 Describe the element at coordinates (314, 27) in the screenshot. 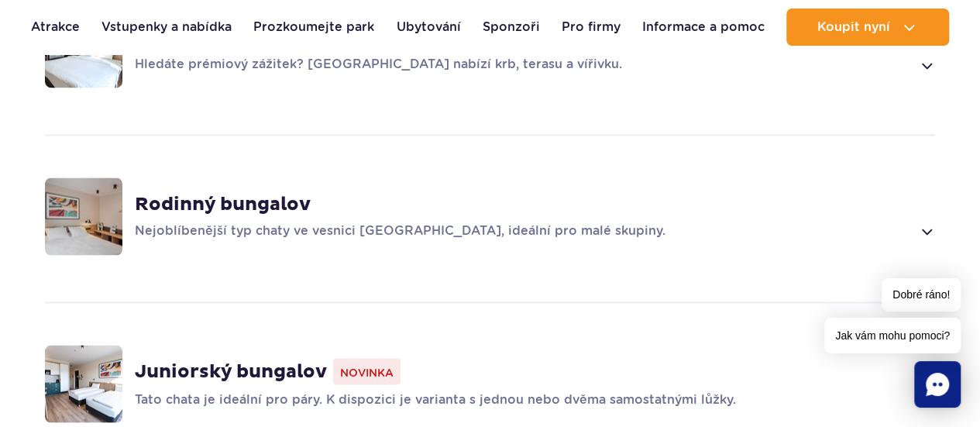

I see `a: Prozkoumejte park` at that location.